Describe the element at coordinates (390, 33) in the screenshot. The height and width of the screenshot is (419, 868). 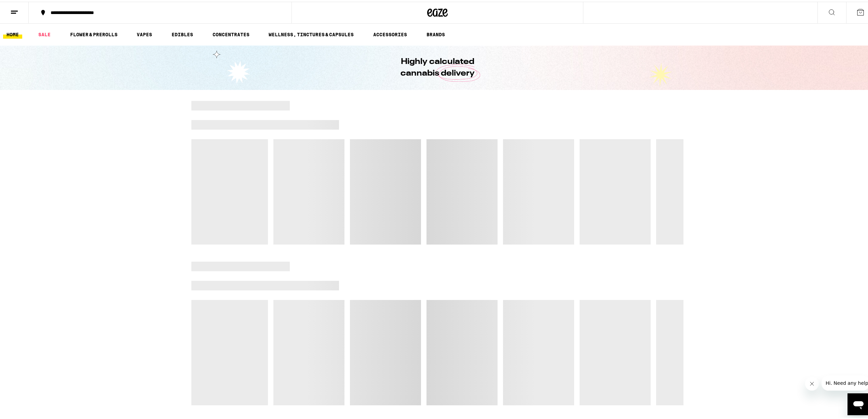
I see `a: ACCESSORIES` at that location.